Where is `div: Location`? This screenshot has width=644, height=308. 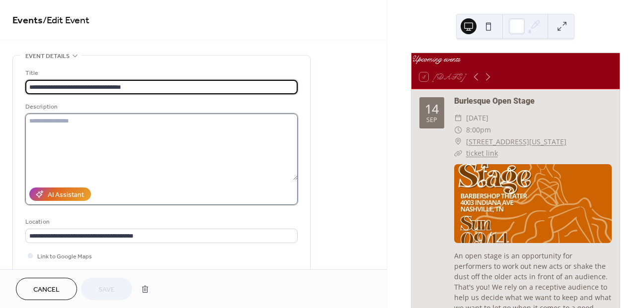 div: Location is located at coordinates (161, 222).